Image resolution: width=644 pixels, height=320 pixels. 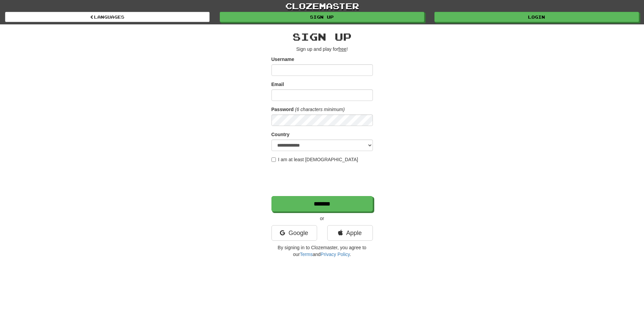 What do you see at coordinates (322, 17) in the screenshot?
I see `a: Sign up` at bounding box center [322, 17].